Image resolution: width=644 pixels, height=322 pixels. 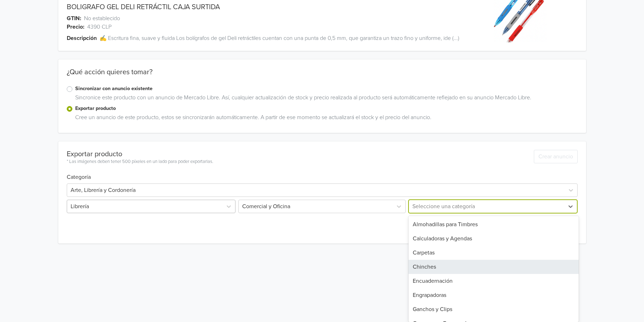 What do you see at coordinates (494, 295) in the screenshot?
I see `div: Engrapadoras` at bounding box center [494, 295].